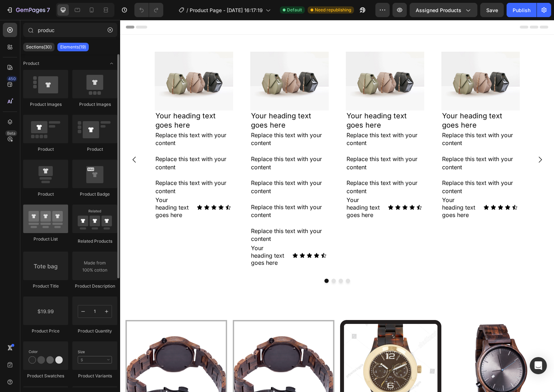 Image resolution: width=554 pixels, height=392 pixels. I want to click on button: 7, so click(28, 10).